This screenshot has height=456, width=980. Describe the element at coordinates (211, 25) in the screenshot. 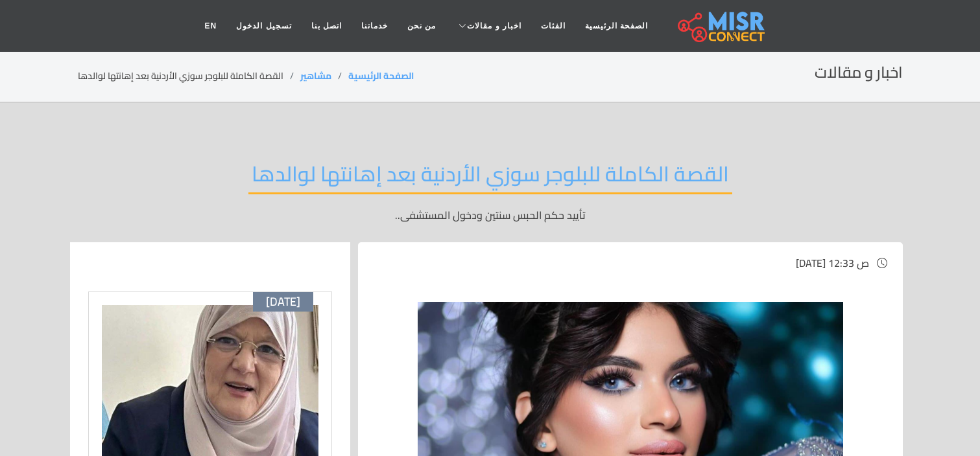

I see `a: EN` at that location.